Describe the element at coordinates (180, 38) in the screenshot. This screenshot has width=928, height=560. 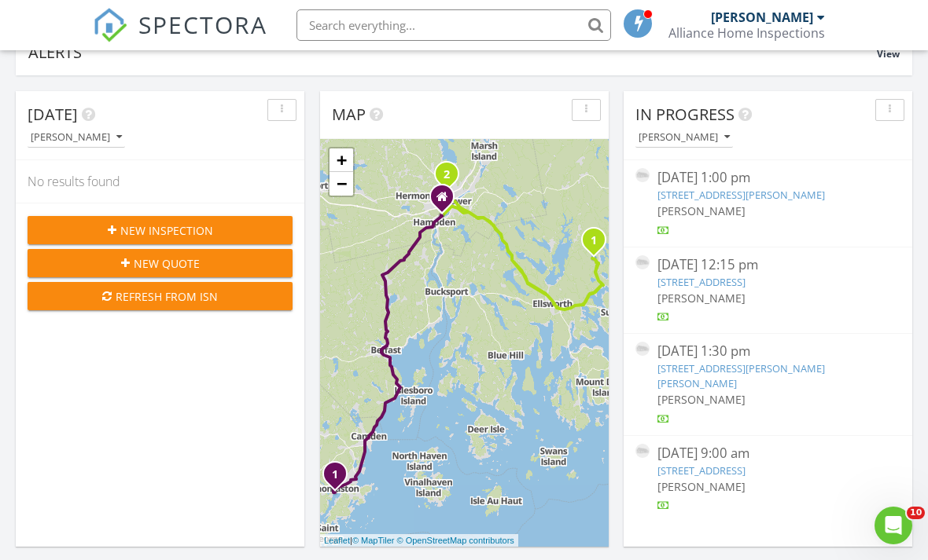
I see `a: SPECTORA` at that location.